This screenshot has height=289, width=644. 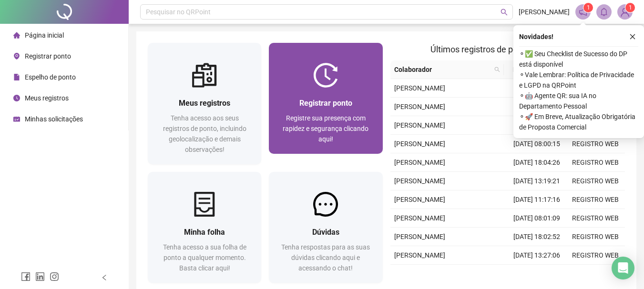 I want to click on a: Registrar pontoRegistre sua presença com rapidez e segurança clicando aqui!, so click(x=325, y=98).